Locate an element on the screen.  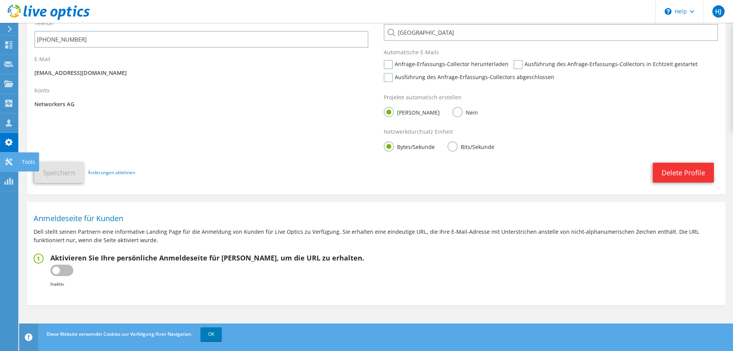
b: Inaktiv is located at coordinates (57, 284).